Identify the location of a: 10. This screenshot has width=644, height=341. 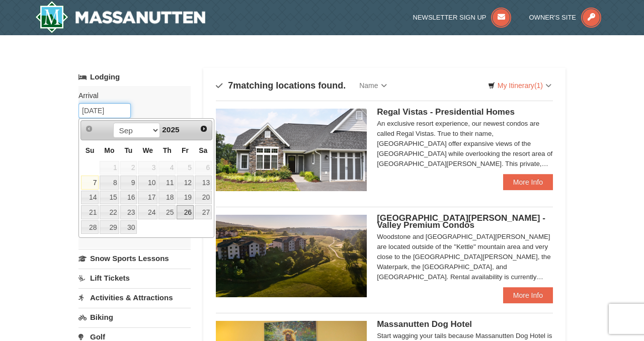
(147, 182).